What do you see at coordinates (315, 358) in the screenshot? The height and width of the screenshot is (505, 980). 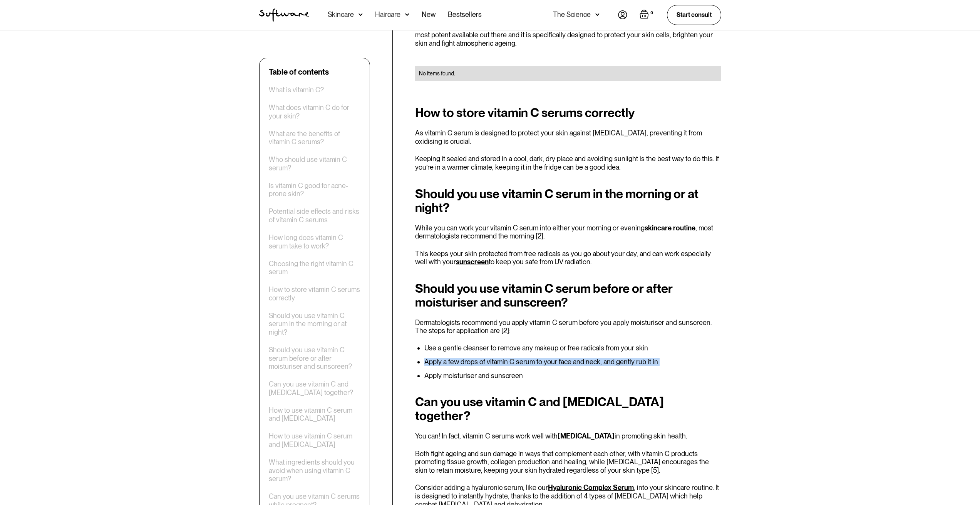 I see `a: Should you use vitamin C serum before or after moisturiser and sunscreen?` at bounding box center [315, 358].